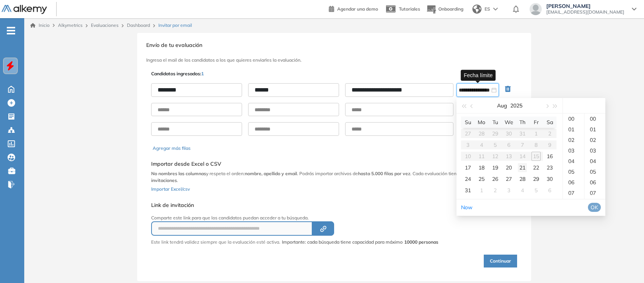  I want to click on th: Tu, so click(495, 122).